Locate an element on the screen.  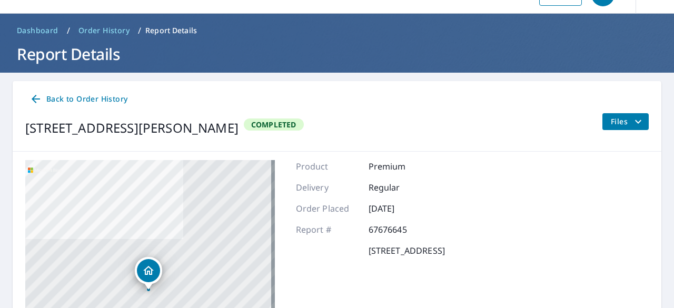
p: Delivery is located at coordinates (328, 187).